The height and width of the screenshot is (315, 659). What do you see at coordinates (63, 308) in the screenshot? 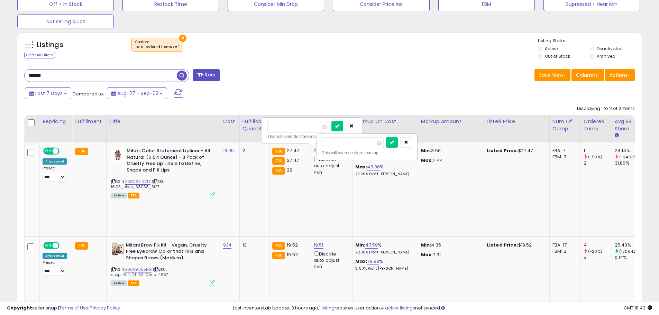
I see `div: seller snap | |` at bounding box center [63, 308].